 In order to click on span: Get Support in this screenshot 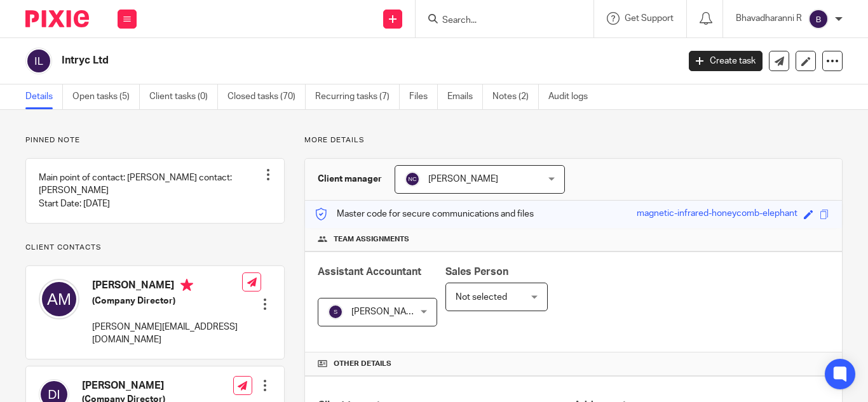, I will do `click(649, 19)`.